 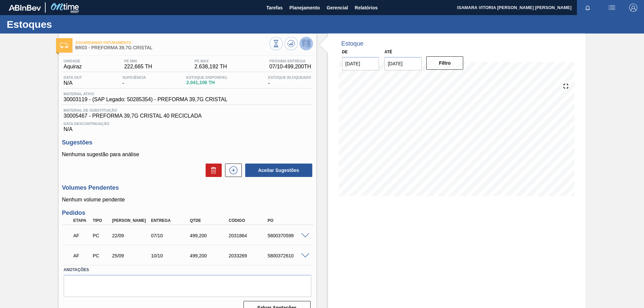 What do you see at coordinates (145, 100) in the screenshot?
I see `span: 30003119 - (SAP Legado: 50285354) - PREFORMA 39,7G CRISTAL` at bounding box center [145, 100].